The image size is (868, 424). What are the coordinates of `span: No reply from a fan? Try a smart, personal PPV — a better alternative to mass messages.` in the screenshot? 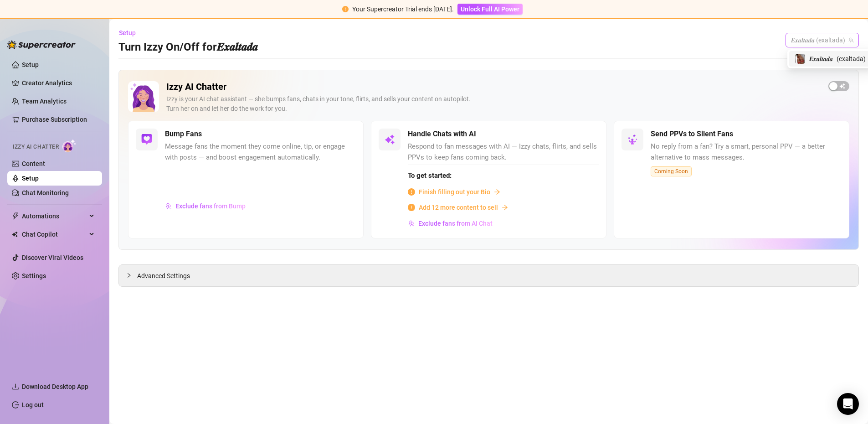 It's located at (746, 152).